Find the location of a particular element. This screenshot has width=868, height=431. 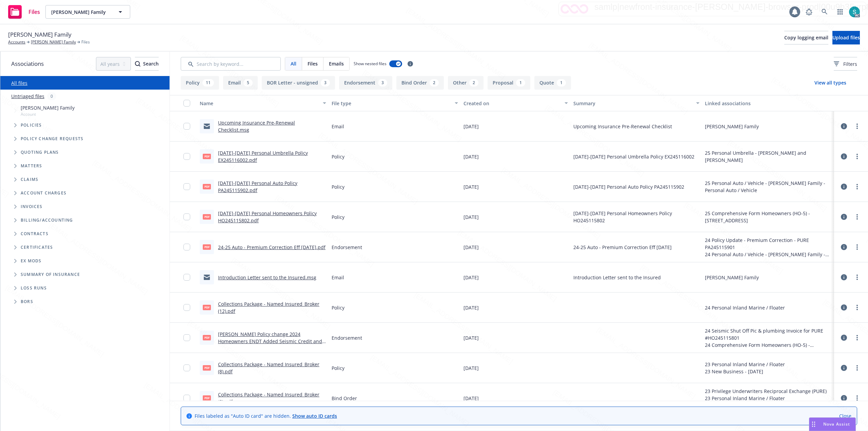

a: Show auto ID cards is located at coordinates (315, 416).